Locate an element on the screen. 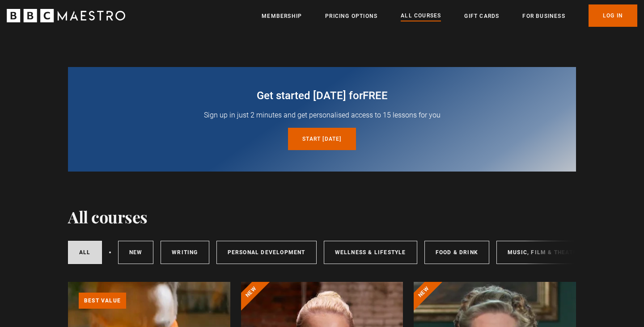 The height and width of the screenshot is (327, 644). a: All is located at coordinates (85, 252).